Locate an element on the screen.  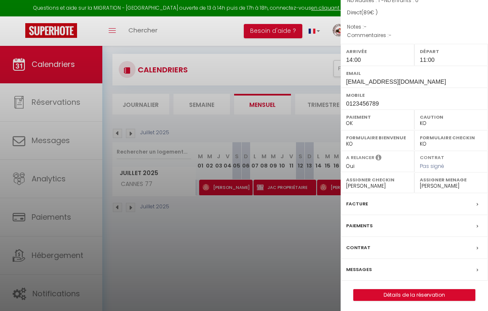
div: Direct is located at coordinates (414, 13).